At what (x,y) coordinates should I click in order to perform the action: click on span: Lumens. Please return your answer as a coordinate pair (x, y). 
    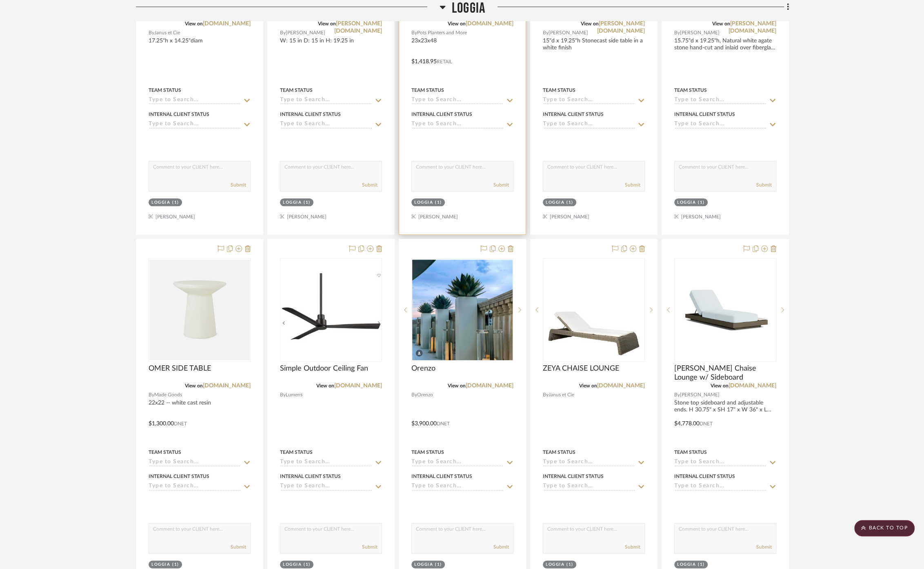
    Looking at the image, I should click on (294, 395).